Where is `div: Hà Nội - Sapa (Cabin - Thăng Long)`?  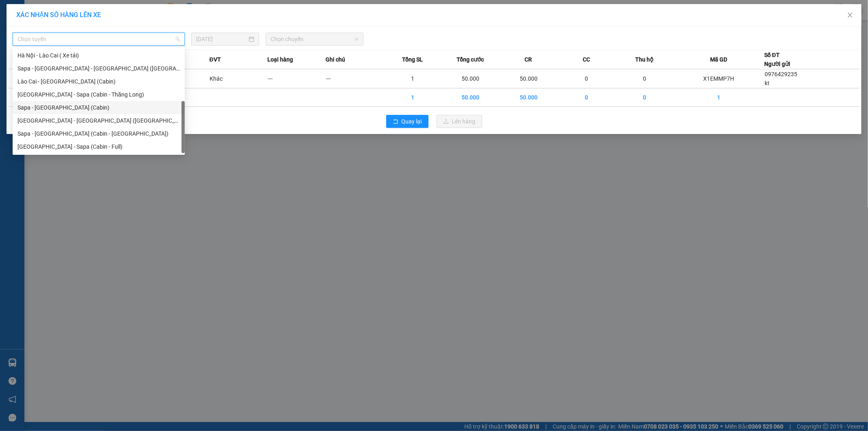
div: Hà Nội - Sapa (Cabin - Thăng Long) is located at coordinates (99, 94).